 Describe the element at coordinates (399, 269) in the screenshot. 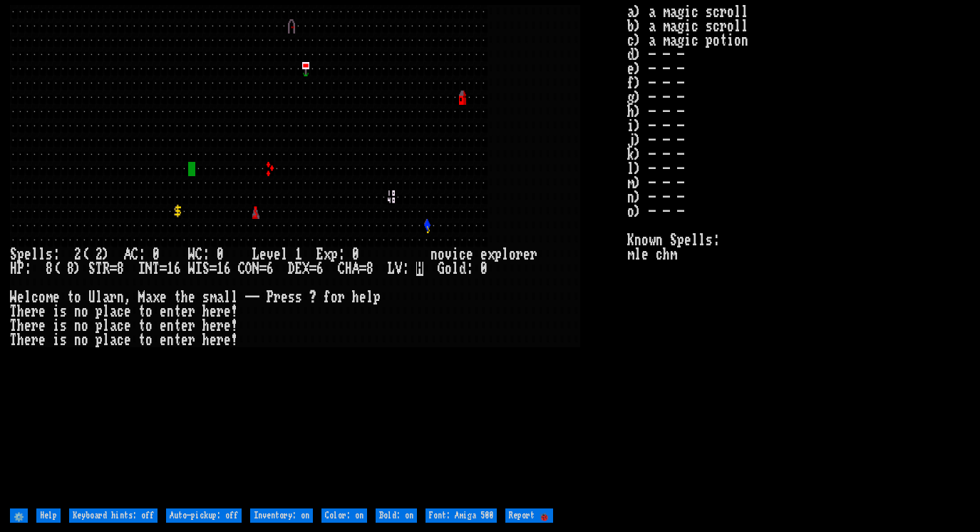

I see `div: V` at that location.